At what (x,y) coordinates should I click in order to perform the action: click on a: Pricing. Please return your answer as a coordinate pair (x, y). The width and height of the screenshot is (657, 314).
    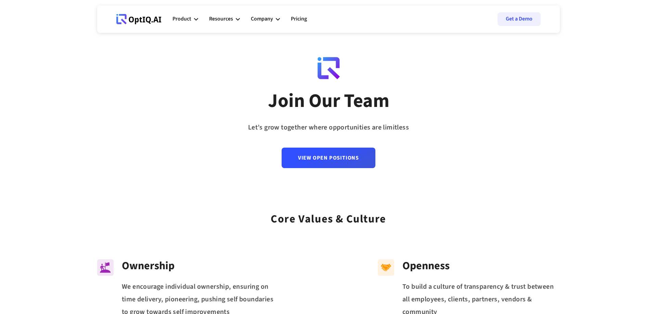
    Looking at the image, I should click on (299, 19).